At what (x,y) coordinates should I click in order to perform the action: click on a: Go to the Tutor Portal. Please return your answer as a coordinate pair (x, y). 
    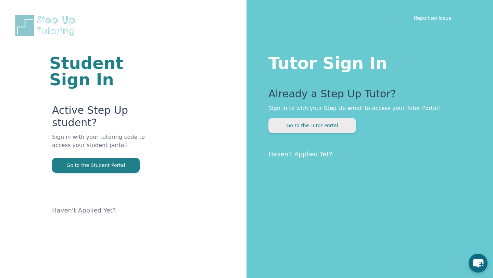
    Looking at the image, I should click on (312, 125).